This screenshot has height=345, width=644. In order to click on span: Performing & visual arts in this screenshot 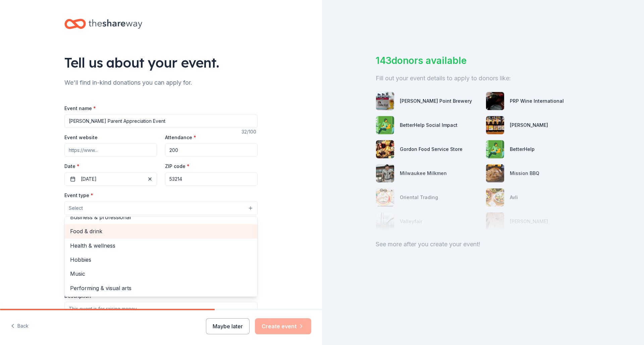, I will do `click(161, 288)`.